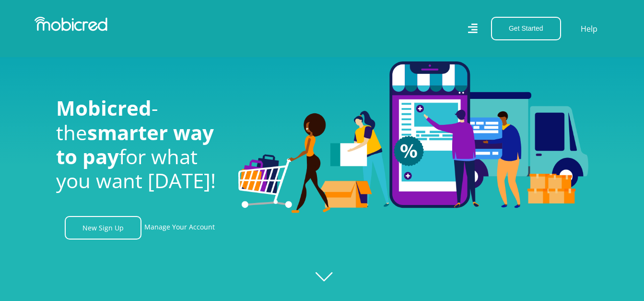 This screenshot has width=644, height=301. Describe the element at coordinates (414, 137) in the screenshot. I see `img: Welcome to Mobicred` at that location.